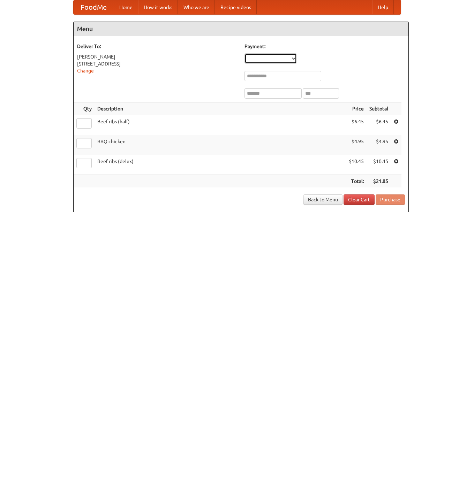 The height and width of the screenshot is (493, 474). I want to click on td: Beef ribs (half), so click(220, 125).